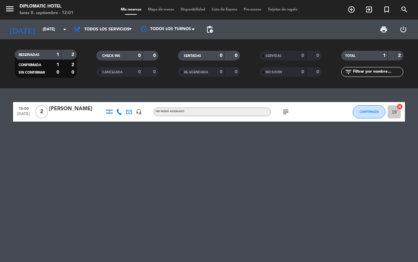 The height and width of the screenshot is (262, 418). Describe the element at coordinates (273, 56) in the screenshot. I see `span: SERVIDAS` at that location.